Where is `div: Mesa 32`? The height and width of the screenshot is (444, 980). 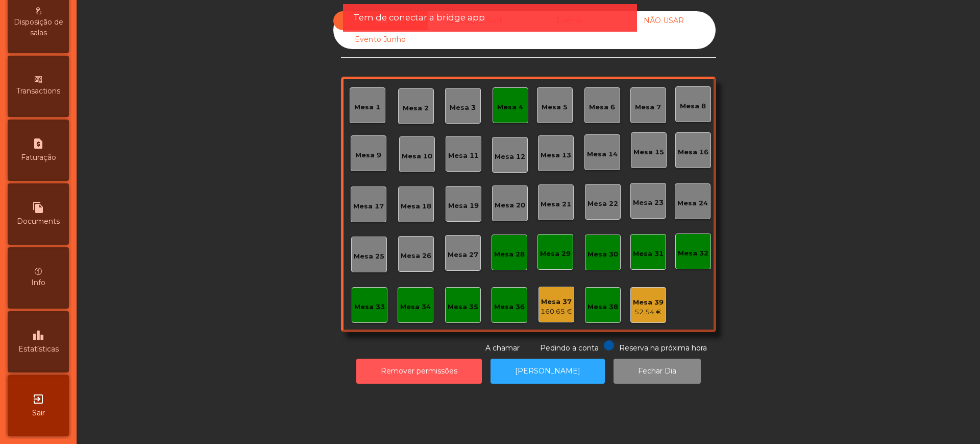 div: Mesa 32 is located at coordinates (693, 253).